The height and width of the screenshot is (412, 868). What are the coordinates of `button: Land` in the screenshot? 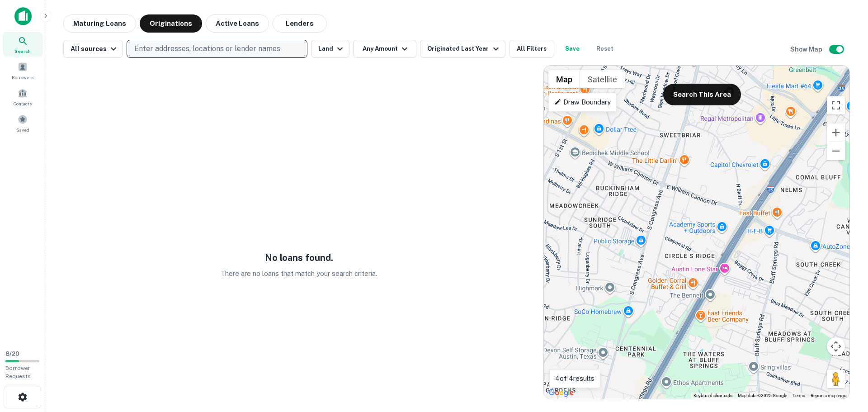 It's located at (330, 49).